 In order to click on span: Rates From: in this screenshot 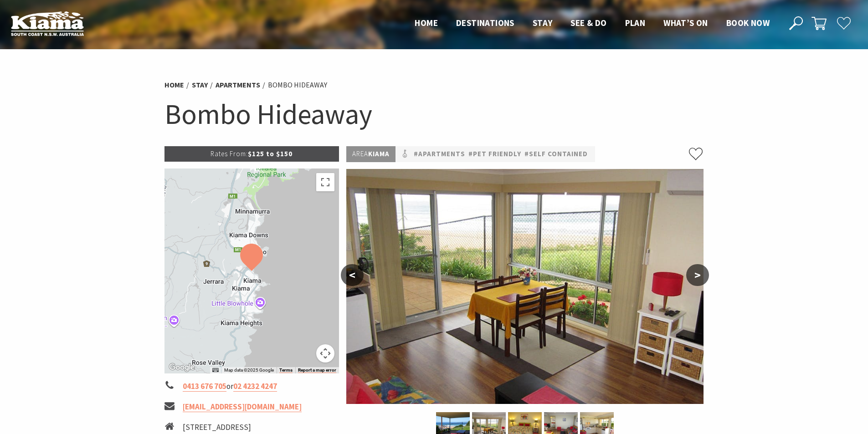, I will do `click(229, 153)`.